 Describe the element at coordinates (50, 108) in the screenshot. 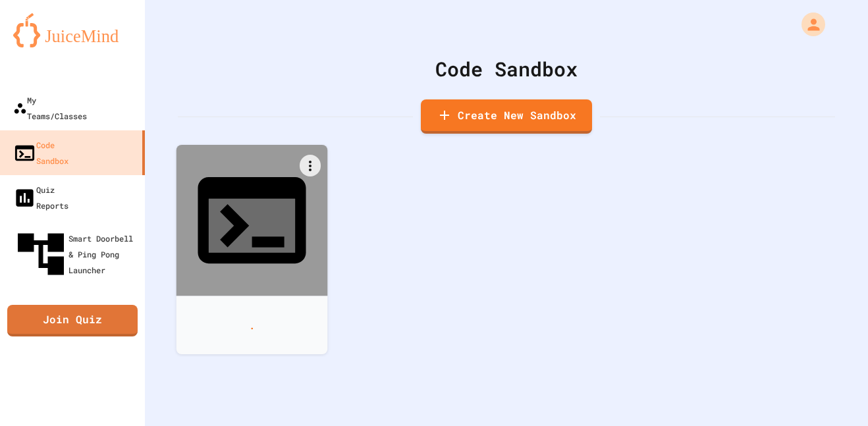

I see `div: My Teams/Classes` at that location.